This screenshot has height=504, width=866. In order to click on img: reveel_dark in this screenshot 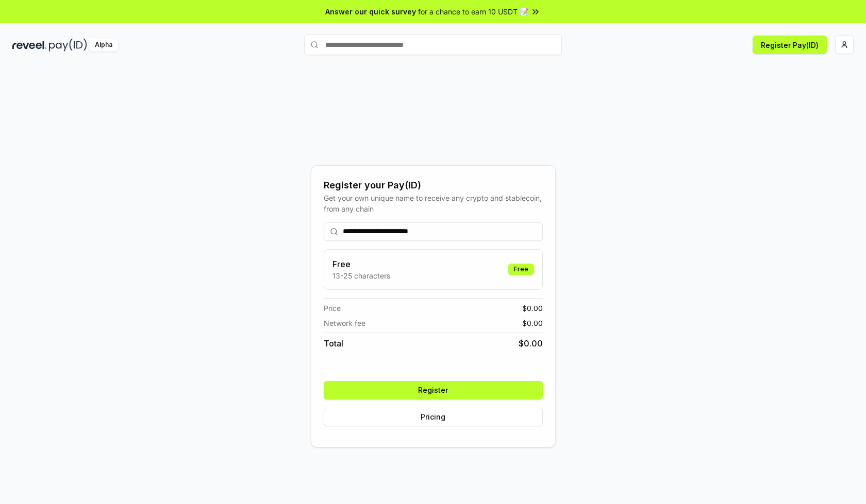, I will do `click(29, 44)`.